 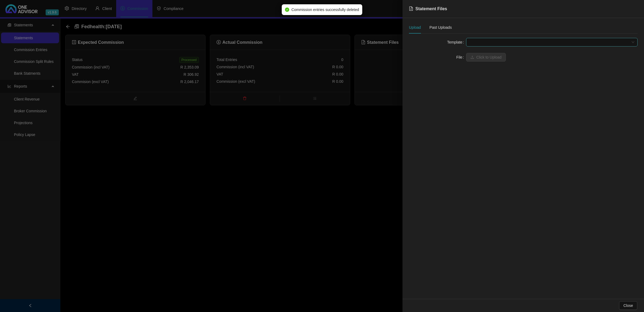 What do you see at coordinates (461, 57) in the screenshot?
I see `label: File` at bounding box center [461, 57].